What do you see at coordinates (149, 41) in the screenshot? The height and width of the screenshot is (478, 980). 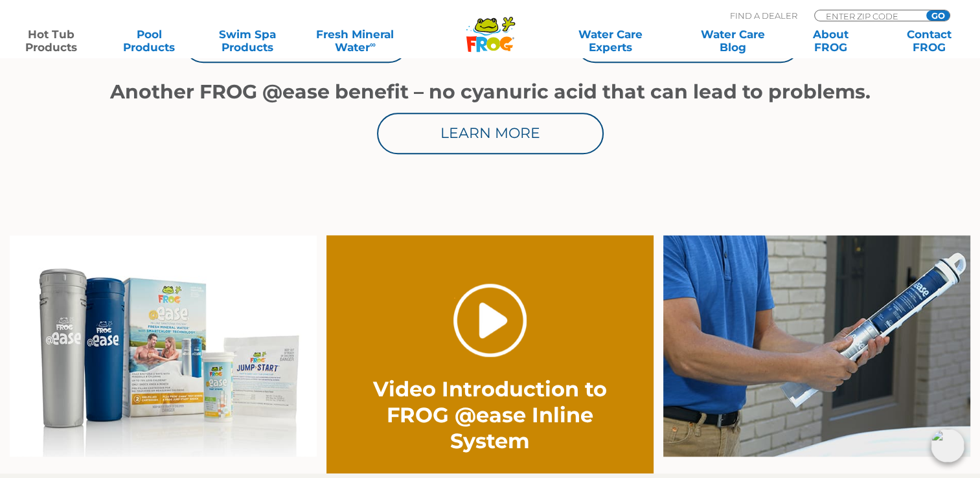 I see `a: PoolProducts` at bounding box center [149, 41].